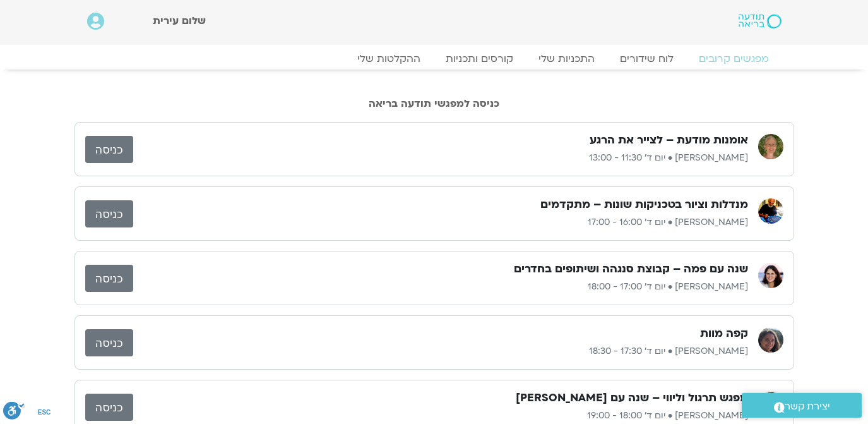  What do you see at coordinates (733, 59) in the screenshot?
I see `a: מפגשים קרובים` at bounding box center [733, 59].